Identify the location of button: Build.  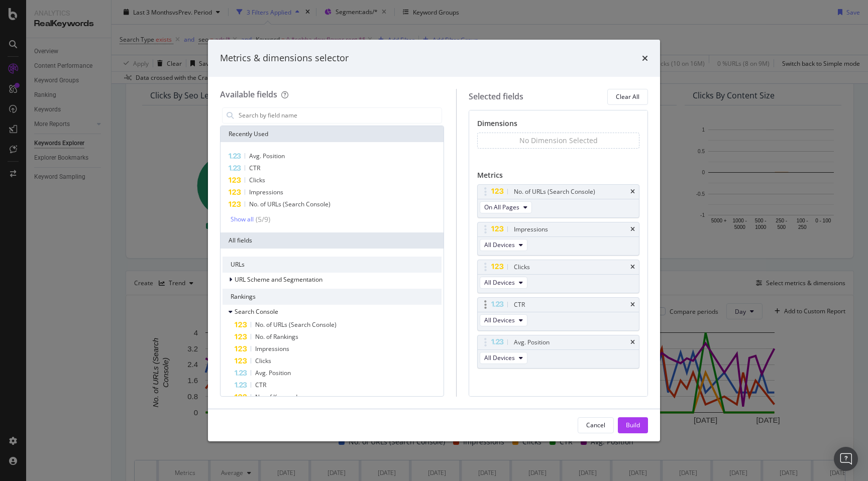
(633, 425).